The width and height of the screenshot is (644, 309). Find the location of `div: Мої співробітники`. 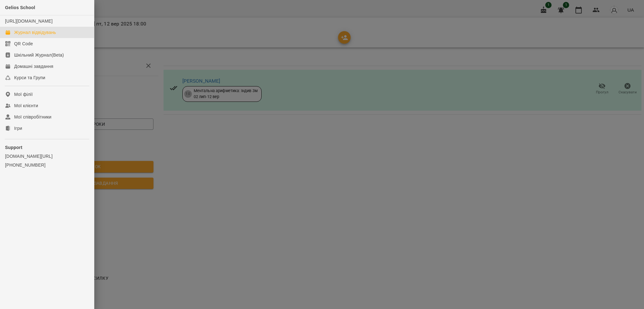

div: Мої співробітники is located at coordinates (33, 117).